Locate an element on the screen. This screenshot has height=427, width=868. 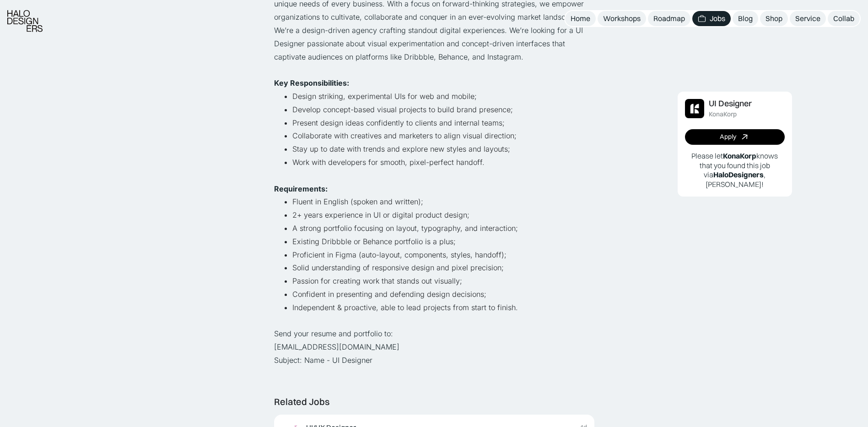
li: Design striking, experimental UIs for web and mobile; is located at coordinates (443, 96).